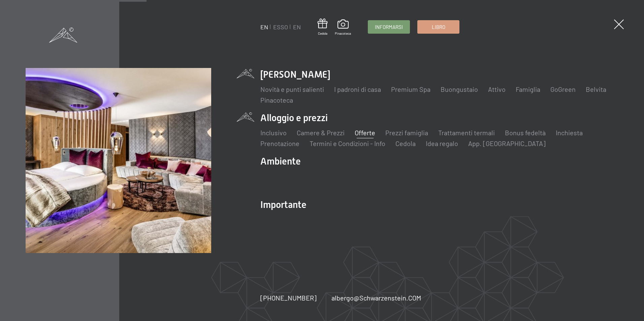 The image size is (644, 321). I want to click on a: Premium Spa, so click(410, 89).